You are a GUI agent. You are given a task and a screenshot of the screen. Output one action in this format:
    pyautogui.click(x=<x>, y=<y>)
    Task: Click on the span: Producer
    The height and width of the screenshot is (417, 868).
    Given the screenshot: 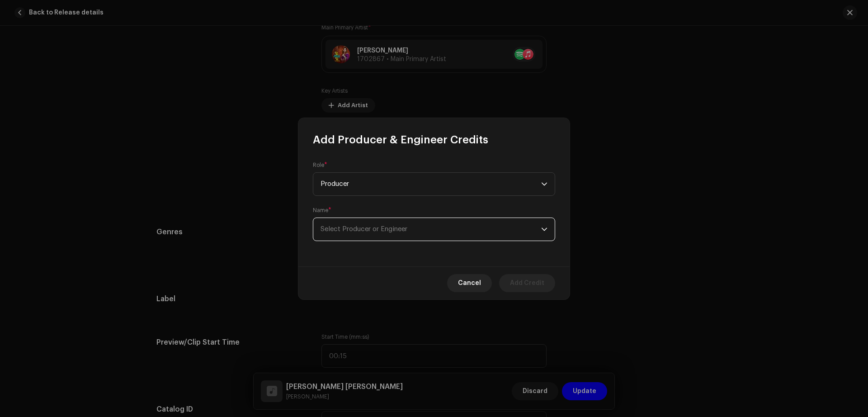 What is the action you would take?
    pyautogui.click(x=431, y=184)
    